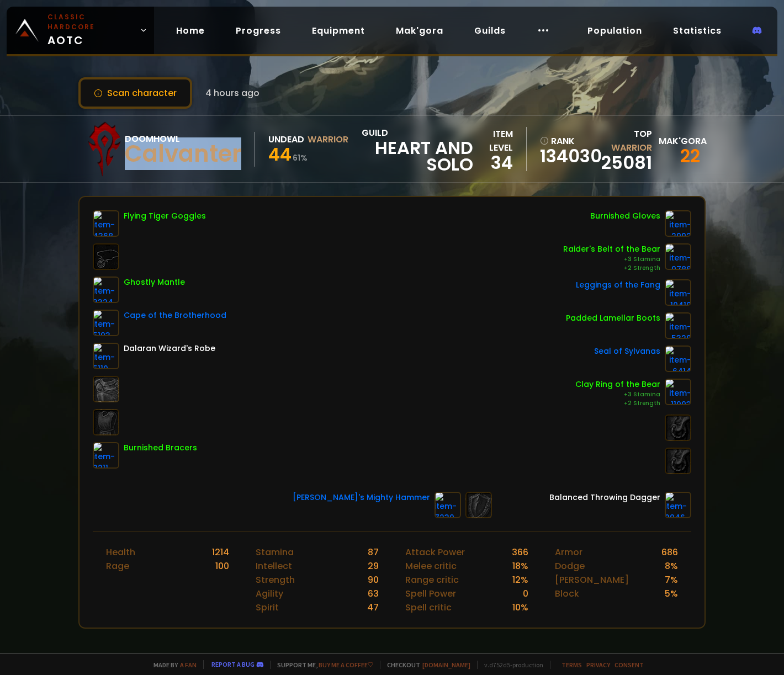 Image resolution: width=784 pixels, height=675 pixels. What do you see at coordinates (431, 565) in the screenshot?
I see `div: Melee critic` at bounding box center [431, 565].